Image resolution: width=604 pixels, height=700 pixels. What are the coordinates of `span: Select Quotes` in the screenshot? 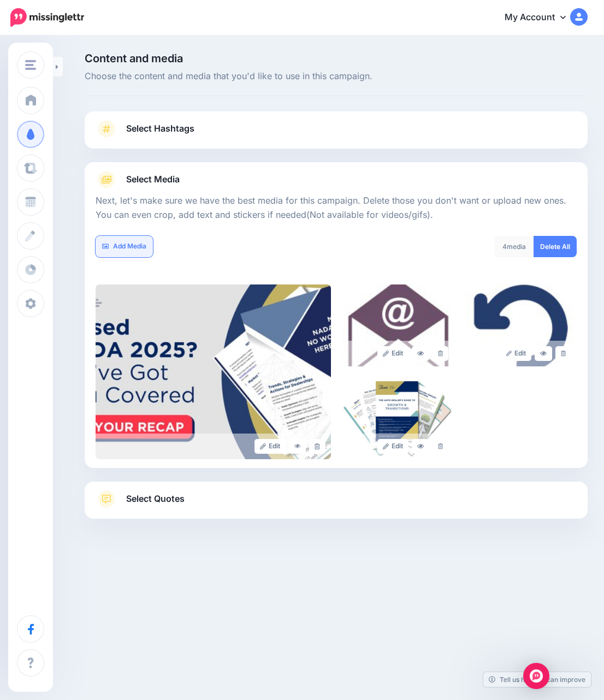 It's located at (155, 499).